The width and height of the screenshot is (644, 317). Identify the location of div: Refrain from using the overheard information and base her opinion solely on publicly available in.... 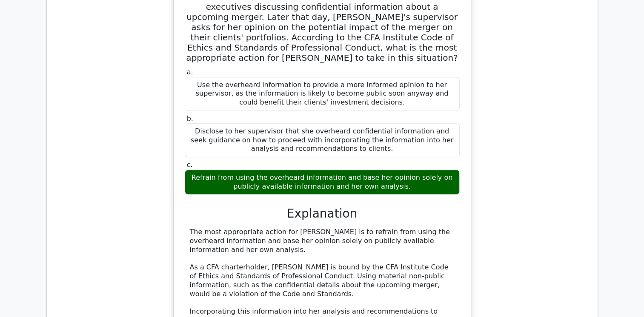
(322, 183).